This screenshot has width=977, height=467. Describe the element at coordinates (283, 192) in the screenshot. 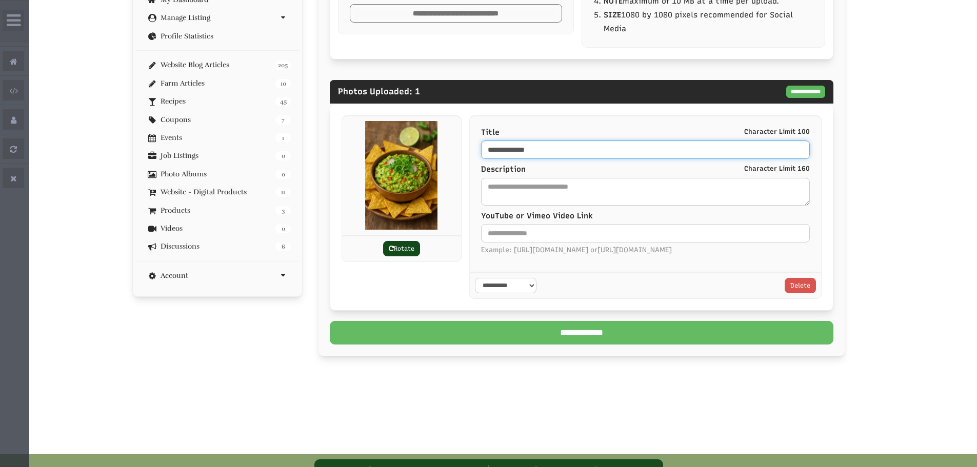

I see `span: 11` at that location.